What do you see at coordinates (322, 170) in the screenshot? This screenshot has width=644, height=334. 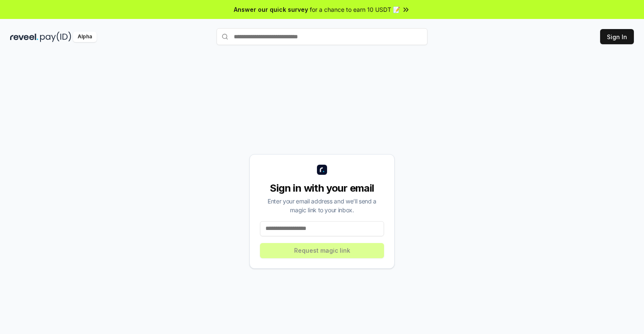 I see `img: logo_small` at bounding box center [322, 170].